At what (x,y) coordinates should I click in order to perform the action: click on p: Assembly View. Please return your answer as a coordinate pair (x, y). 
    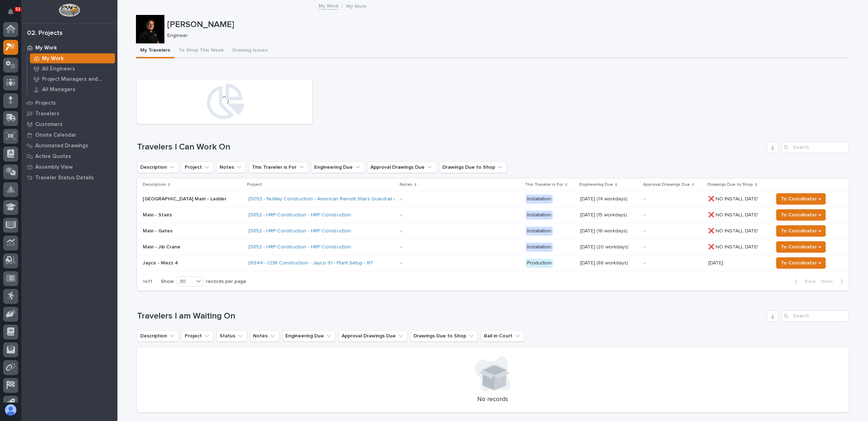
    Looking at the image, I should click on (54, 167).